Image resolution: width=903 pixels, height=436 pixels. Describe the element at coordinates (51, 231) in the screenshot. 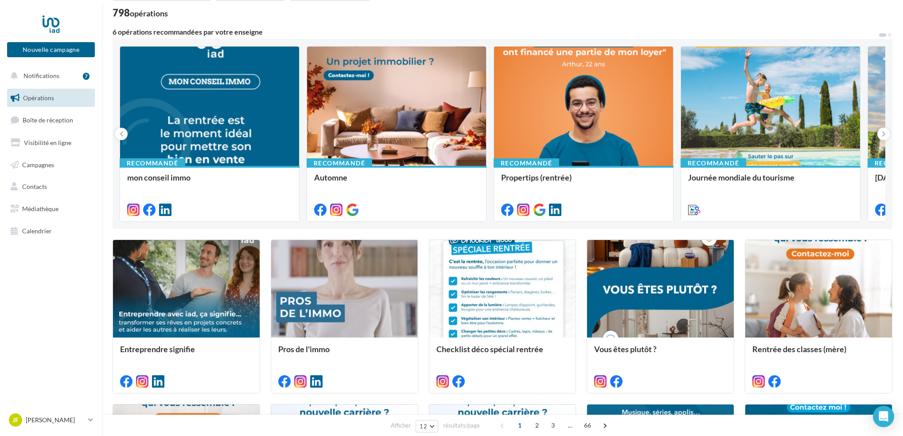

I see `a: Calendrier` at that location.